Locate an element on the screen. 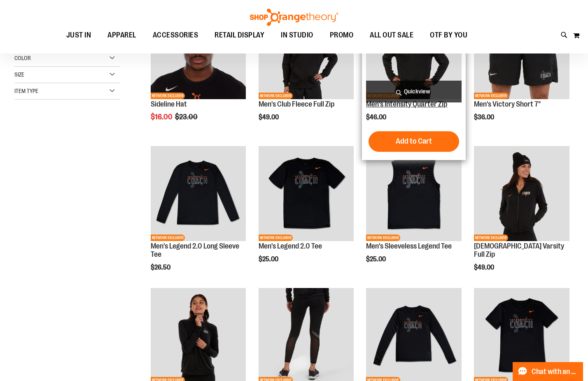  a: Sideline Hat is located at coordinates (169, 104).